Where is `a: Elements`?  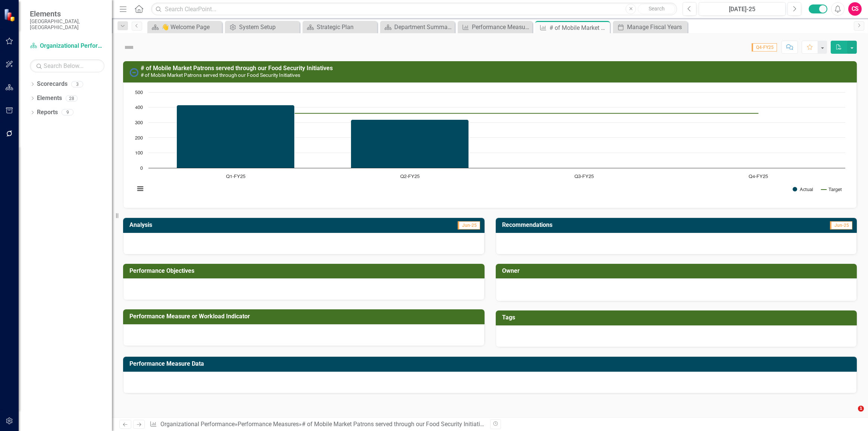 a: Elements is located at coordinates (49, 98).